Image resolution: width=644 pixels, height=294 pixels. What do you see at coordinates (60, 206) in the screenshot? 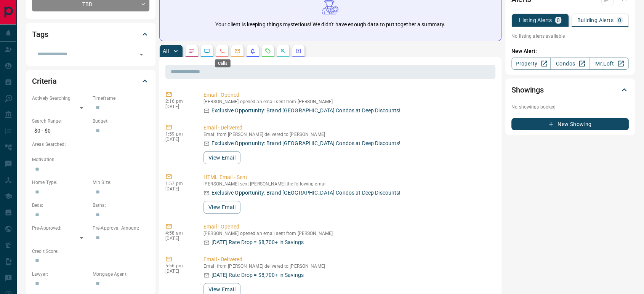
I see `p: Beds:` at bounding box center [60, 206].